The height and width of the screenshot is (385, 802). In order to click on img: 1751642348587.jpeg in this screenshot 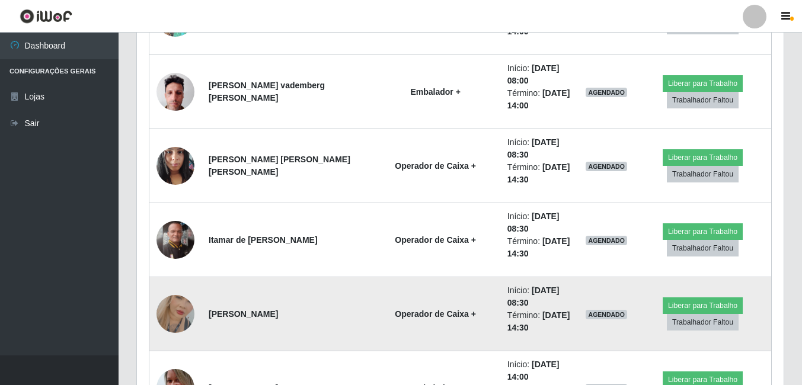, I will do `click(175, 91)`.